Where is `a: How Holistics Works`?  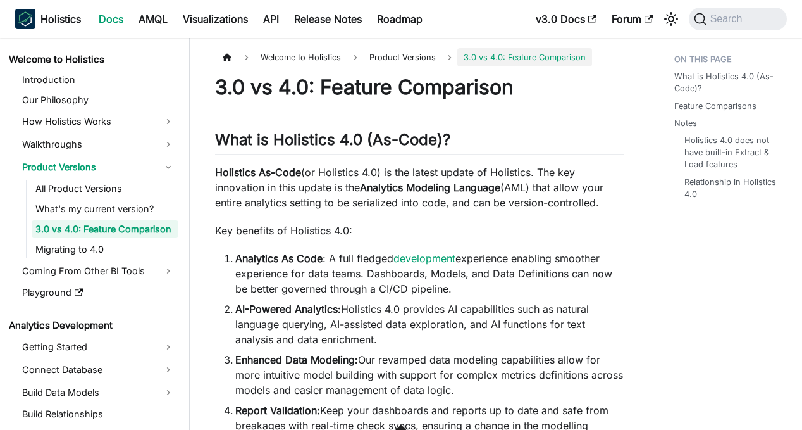
a: How Holistics Works is located at coordinates (98, 121).